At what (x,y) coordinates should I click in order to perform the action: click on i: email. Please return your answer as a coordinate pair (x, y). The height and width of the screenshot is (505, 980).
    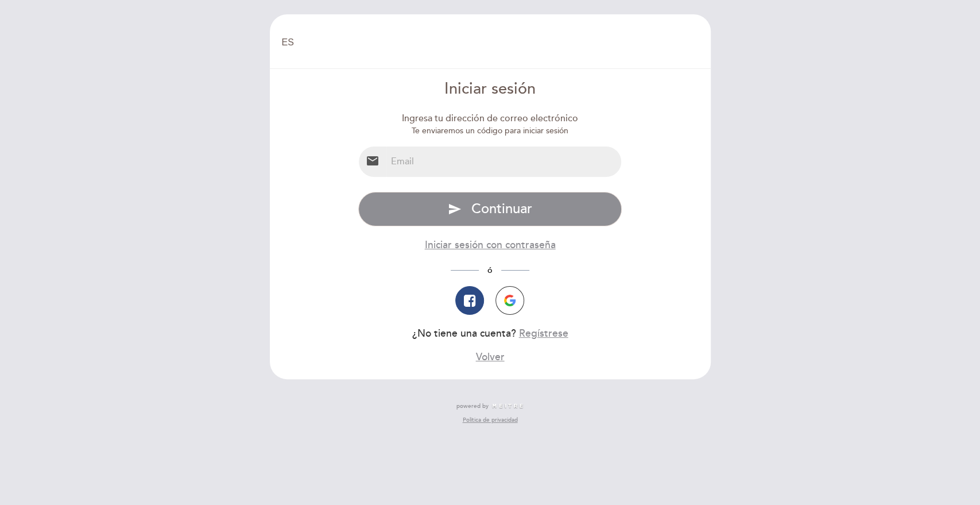
    Looking at the image, I should click on (372, 161).